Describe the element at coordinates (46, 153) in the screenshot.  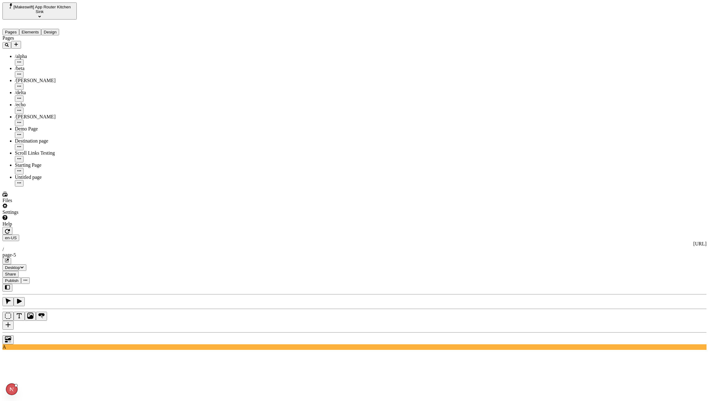
I see `div: Scroll Links Testing` at that location.